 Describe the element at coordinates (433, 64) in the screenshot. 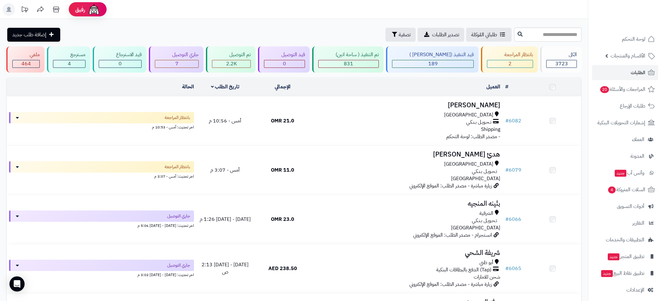

I see `div: 189` at that location.